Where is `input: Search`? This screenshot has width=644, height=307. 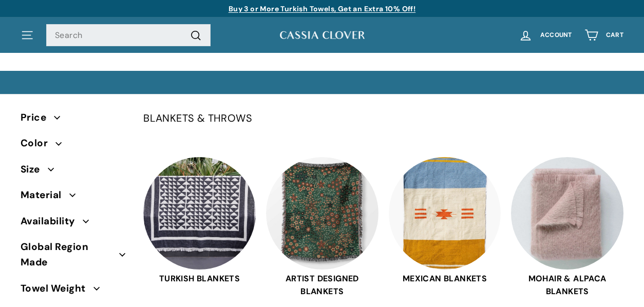 input: Search is located at coordinates (129, 35).